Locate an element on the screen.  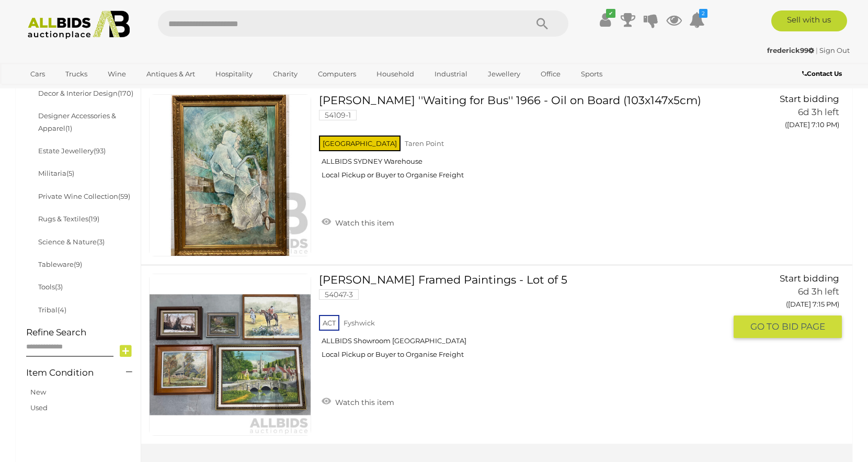
img: Allbids.com.au is located at coordinates (78, 25).